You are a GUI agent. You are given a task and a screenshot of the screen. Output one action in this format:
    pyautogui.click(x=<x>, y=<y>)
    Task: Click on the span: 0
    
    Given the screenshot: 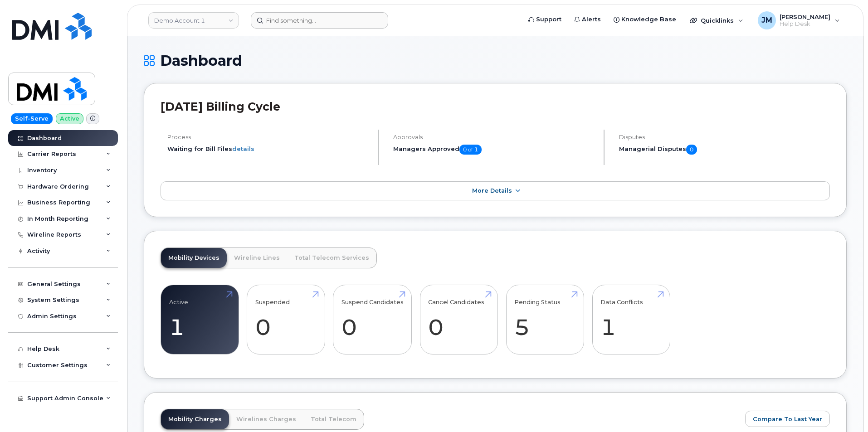 What is the action you would take?
    pyautogui.click(x=692, y=149)
    